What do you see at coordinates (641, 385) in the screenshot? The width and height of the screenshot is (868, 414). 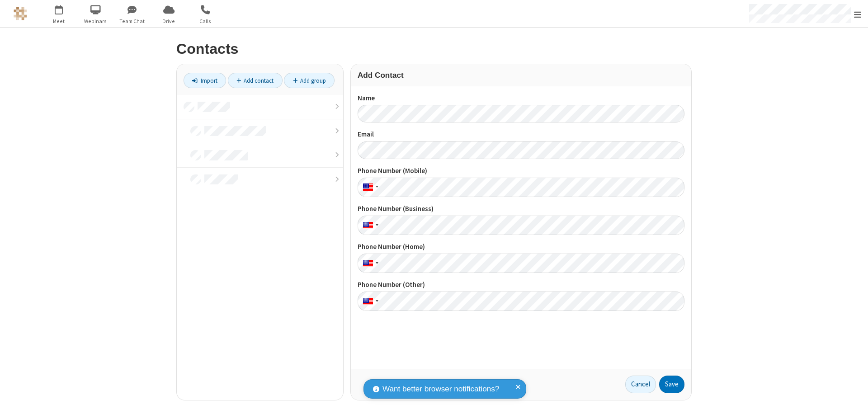 I see `a: Cancel` at bounding box center [641, 385].